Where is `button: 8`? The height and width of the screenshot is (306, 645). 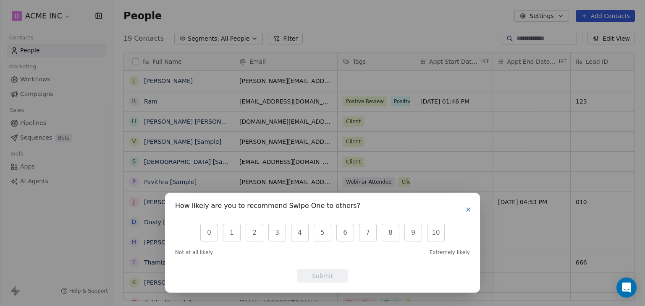 button: 8 is located at coordinates (390, 233).